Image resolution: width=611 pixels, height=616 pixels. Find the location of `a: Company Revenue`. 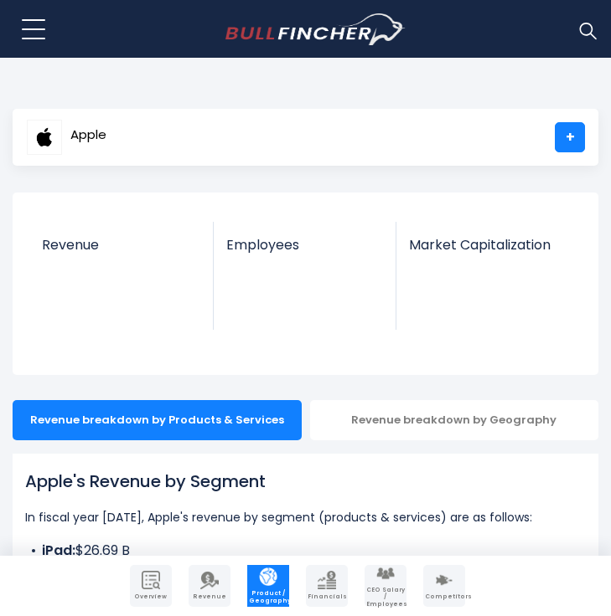

a: Company Revenue is located at coordinates (209, 586).